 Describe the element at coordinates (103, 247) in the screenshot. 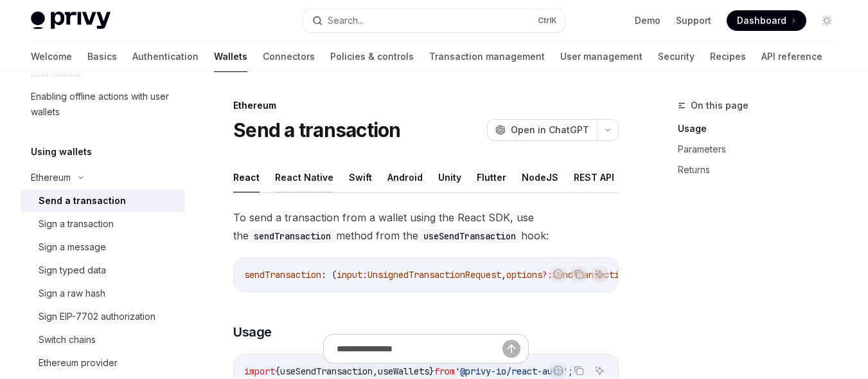

I see `a: Sign a message` at that location.